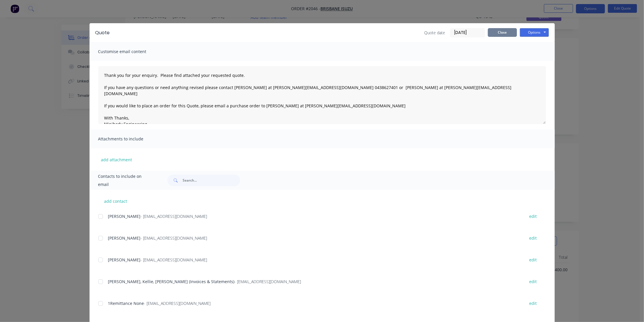 The height and width of the screenshot is (322, 644). Describe the element at coordinates (534, 32) in the screenshot. I see `button: Options` at that location.